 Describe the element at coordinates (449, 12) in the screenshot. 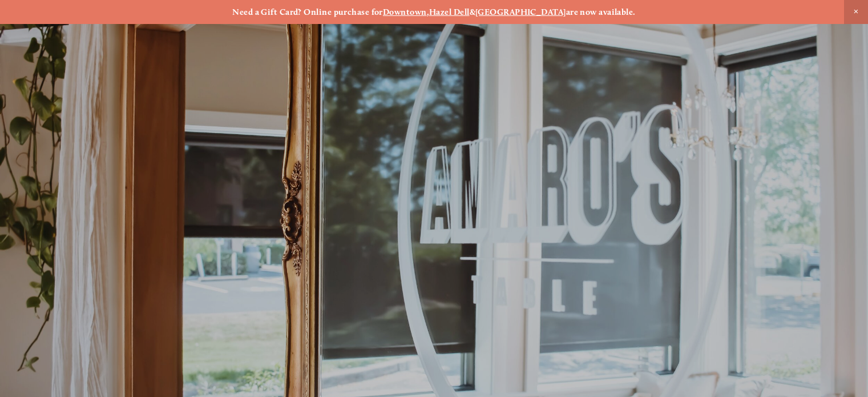

I see `strong: Hazel Dell` at that location.